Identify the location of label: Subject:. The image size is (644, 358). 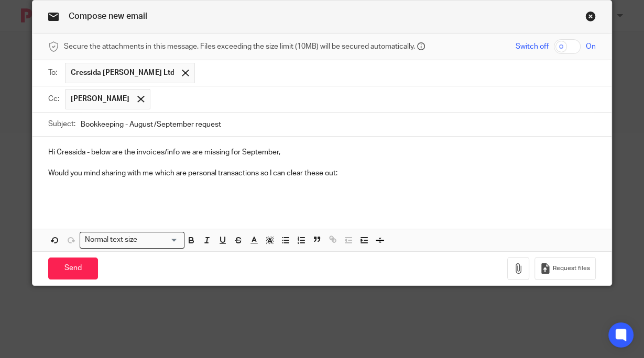
(62, 124).